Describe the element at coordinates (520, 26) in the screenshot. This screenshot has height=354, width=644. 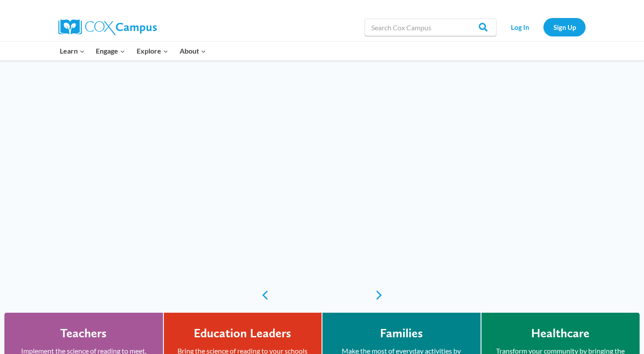
I see `a: Log In` at that location.